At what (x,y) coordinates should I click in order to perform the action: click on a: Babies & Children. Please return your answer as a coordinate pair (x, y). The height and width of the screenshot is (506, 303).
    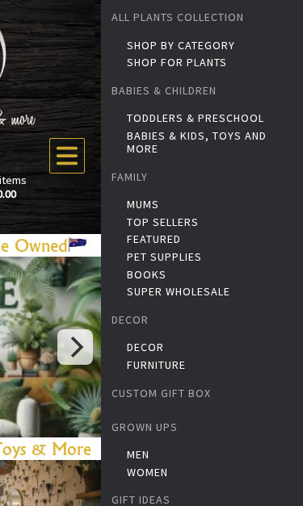
    Looking at the image, I should click on (202, 90).